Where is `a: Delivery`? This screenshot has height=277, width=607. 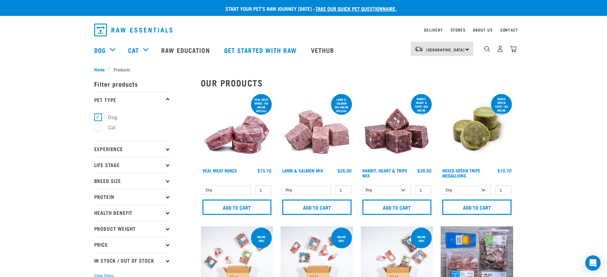 a: Delivery is located at coordinates (433, 30).